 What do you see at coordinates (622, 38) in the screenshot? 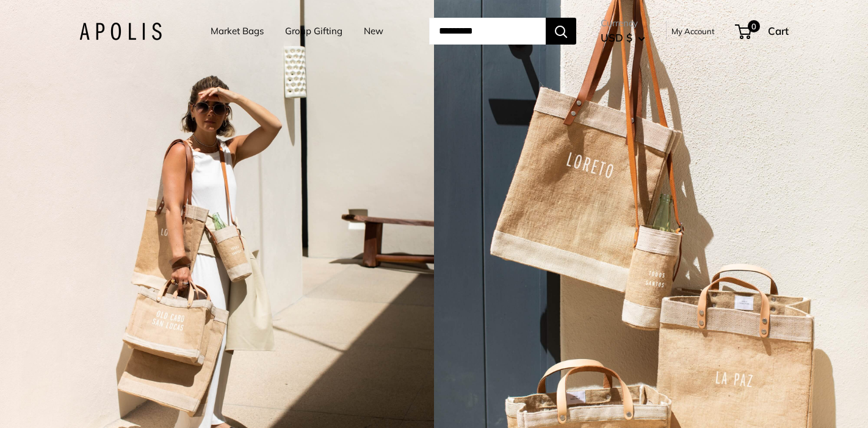
I see `button: USD $` at bounding box center [622, 38].